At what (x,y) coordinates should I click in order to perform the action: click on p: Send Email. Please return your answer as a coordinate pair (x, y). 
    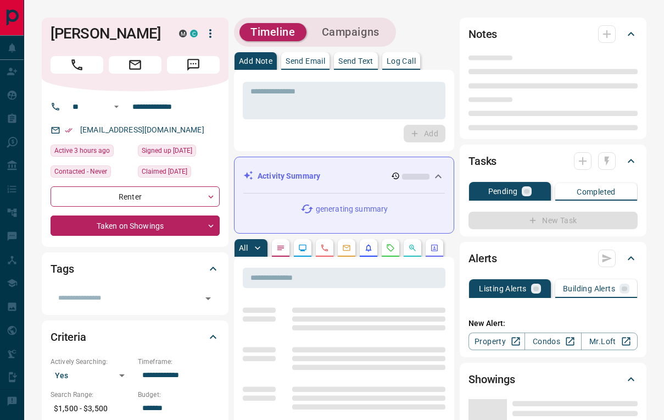
    Looking at the image, I should click on (306, 61).